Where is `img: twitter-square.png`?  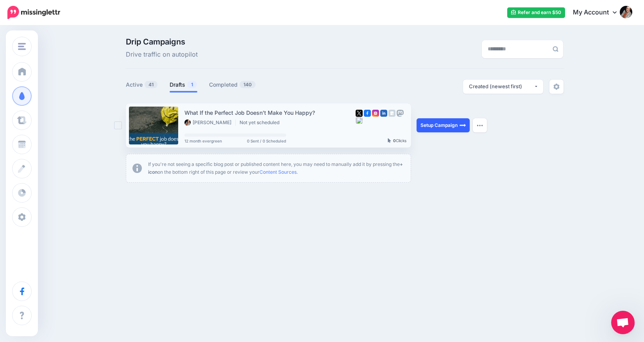 img: twitter-square.png is located at coordinates (359, 113).